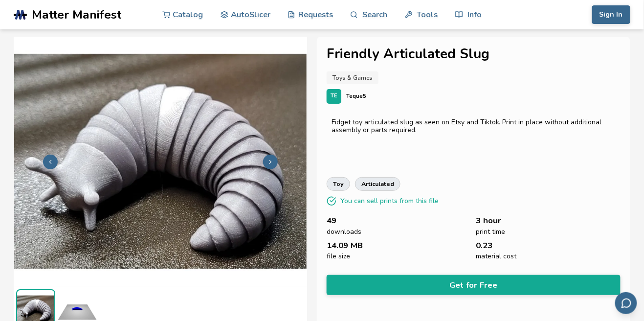 The height and width of the screenshot is (321, 644). What do you see at coordinates (334, 96) in the screenshot?
I see `span: TE` at bounding box center [334, 96].